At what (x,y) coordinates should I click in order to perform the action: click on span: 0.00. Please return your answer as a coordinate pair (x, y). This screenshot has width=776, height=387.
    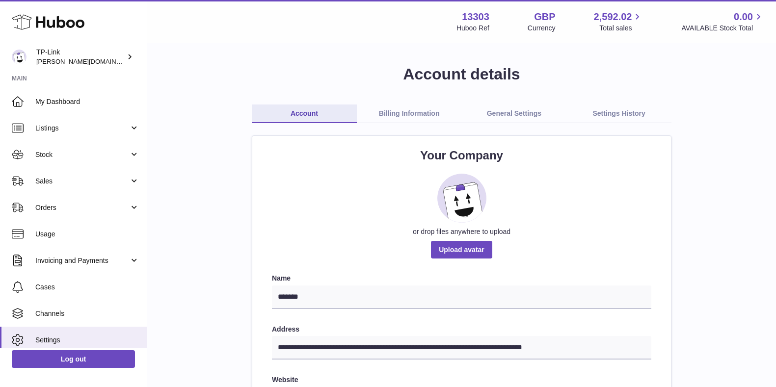
    Looking at the image, I should click on (743, 17).